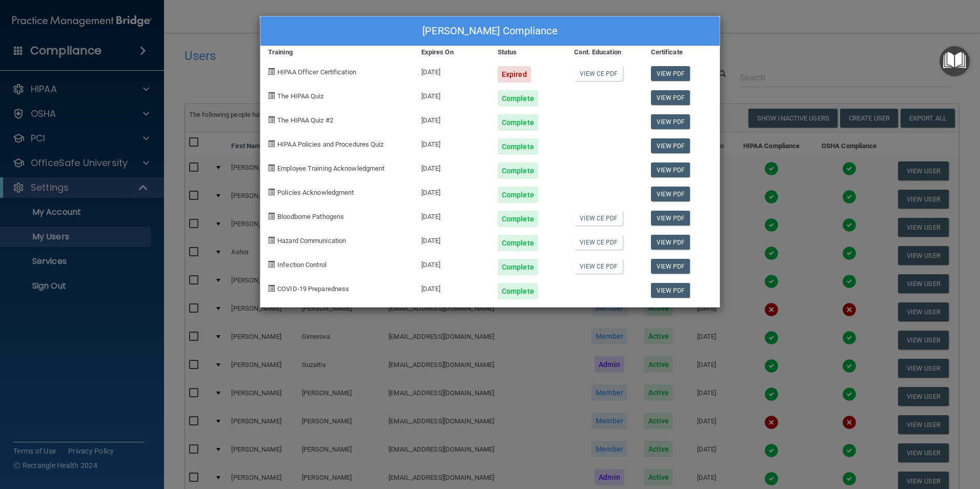 The height and width of the screenshot is (489, 980). I want to click on span: Policies Acknowledgment, so click(315, 192).